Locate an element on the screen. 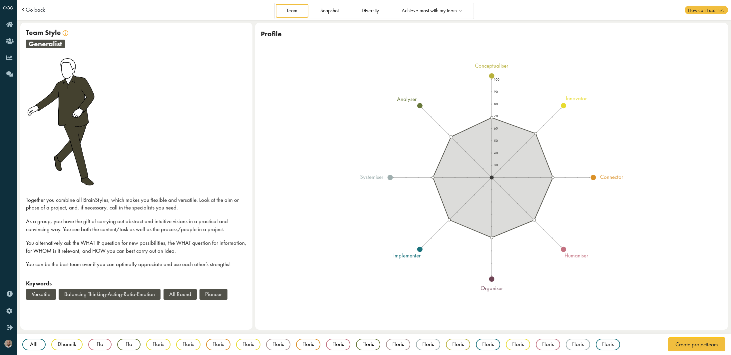  tspan: humaniser is located at coordinates (577, 255).